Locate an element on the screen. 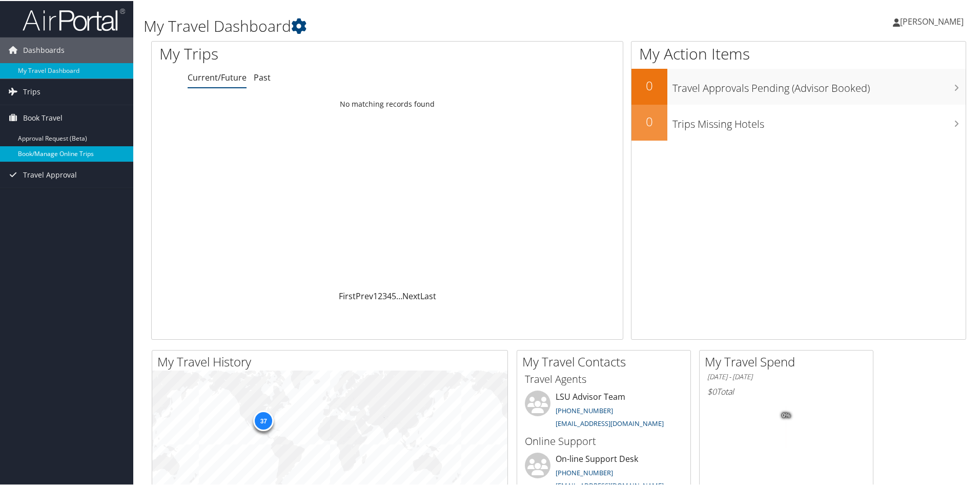 The width and height of the screenshot is (980, 485). a: 0Travel Approvals Pending (Advisor Booked) is located at coordinates (799, 86).